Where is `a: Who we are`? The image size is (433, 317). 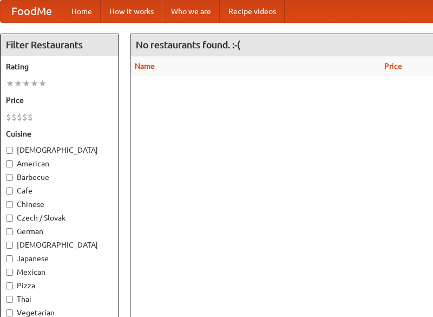 a: Who we are is located at coordinates (191, 11).